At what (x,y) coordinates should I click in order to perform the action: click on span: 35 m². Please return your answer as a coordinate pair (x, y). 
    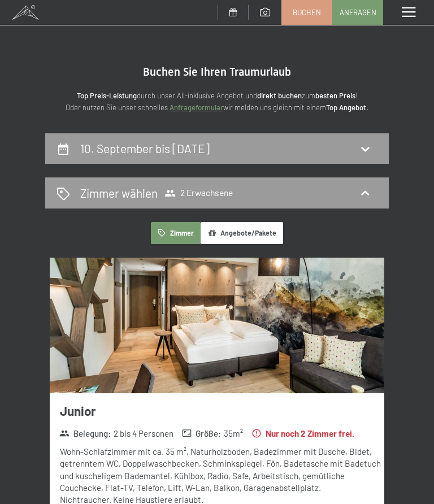
    Looking at the image, I should click on (233, 433).